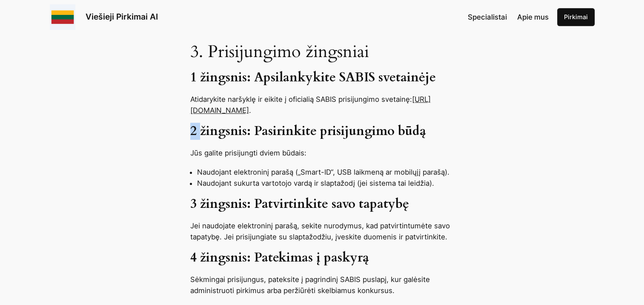  Describe the element at coordinates (308, 131) in the screenshot. I see `strong: 2 žingsnis: Pasirinkite prisijungimo būdą` at that location.